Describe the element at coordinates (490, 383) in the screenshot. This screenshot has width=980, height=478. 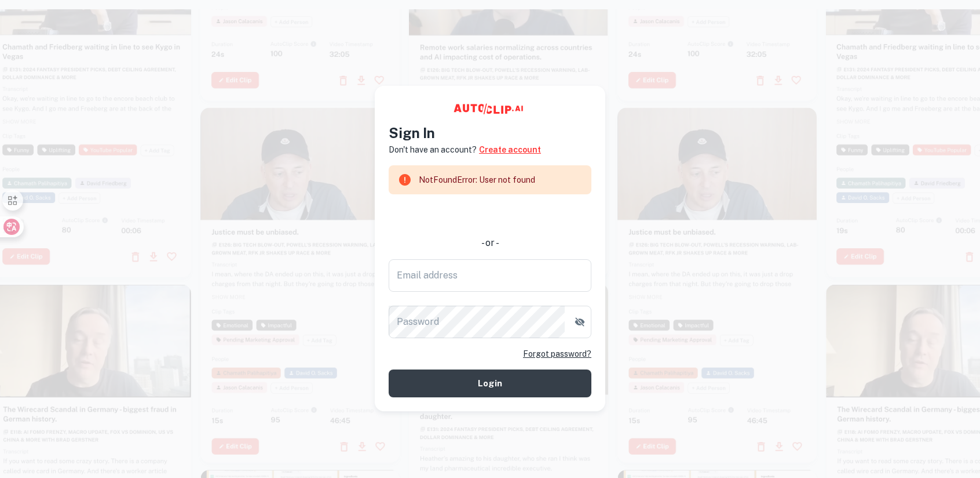
I see `button: Login` at that location.